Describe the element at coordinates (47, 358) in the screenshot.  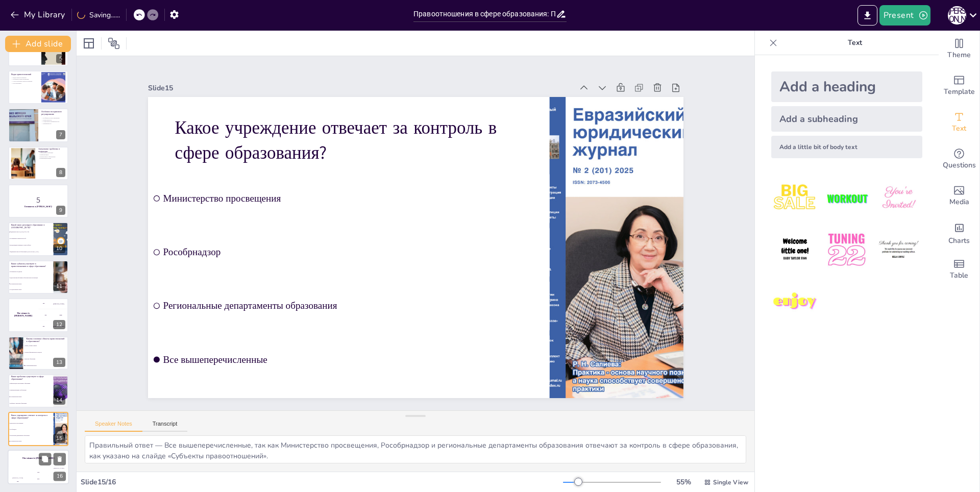
I see `span: Качество образования` at that location.